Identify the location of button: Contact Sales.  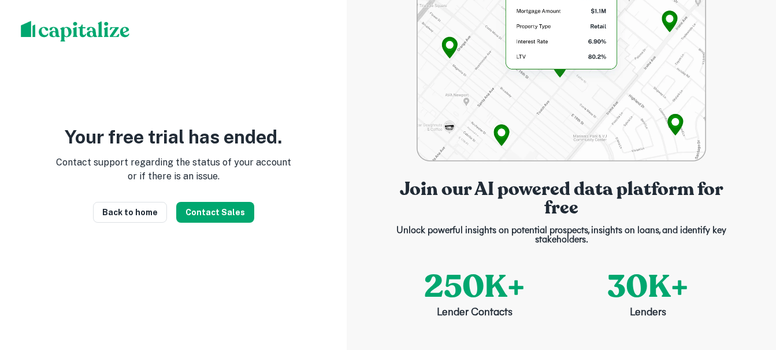
(215, 212).